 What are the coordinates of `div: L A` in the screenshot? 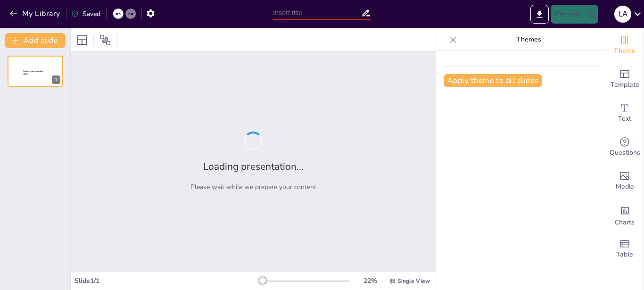 It's located at (623, 14).